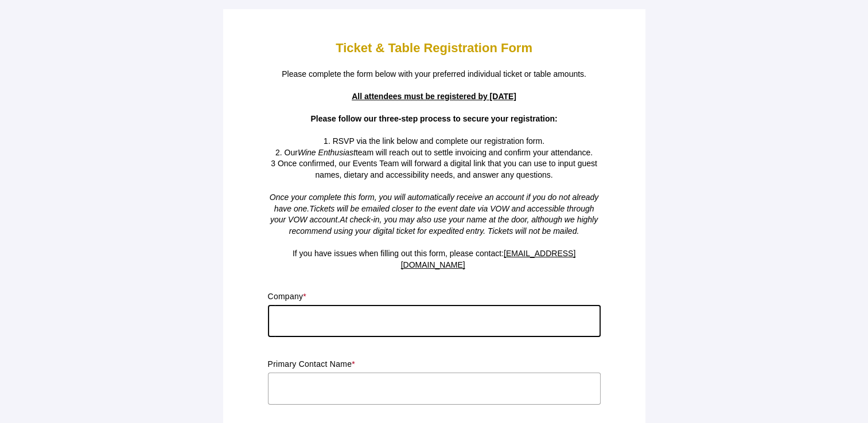 The width and height of the screenshot is (868, 423). What do you see at coordinates (433, 220) in the screenshot?
I see `em: At check-in, you may also use your name at the door, although we highly recommend using your digi...` at bounding box center [433, 220].